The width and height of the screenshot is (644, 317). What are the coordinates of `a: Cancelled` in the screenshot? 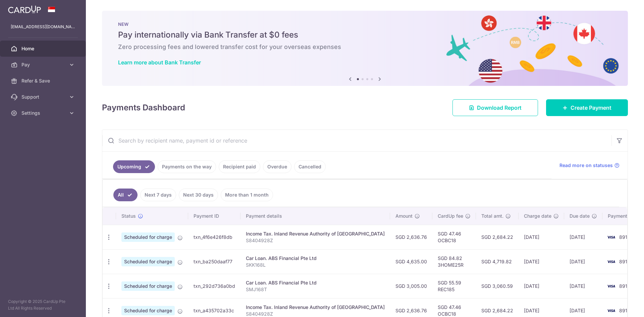 It's located at (310, 167).